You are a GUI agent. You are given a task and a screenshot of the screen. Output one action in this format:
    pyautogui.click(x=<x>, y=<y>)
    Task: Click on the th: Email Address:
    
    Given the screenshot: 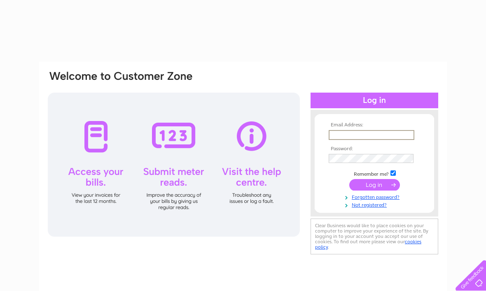 What is the action you would take?
    pyautogui.click(x=375, y=125)
    